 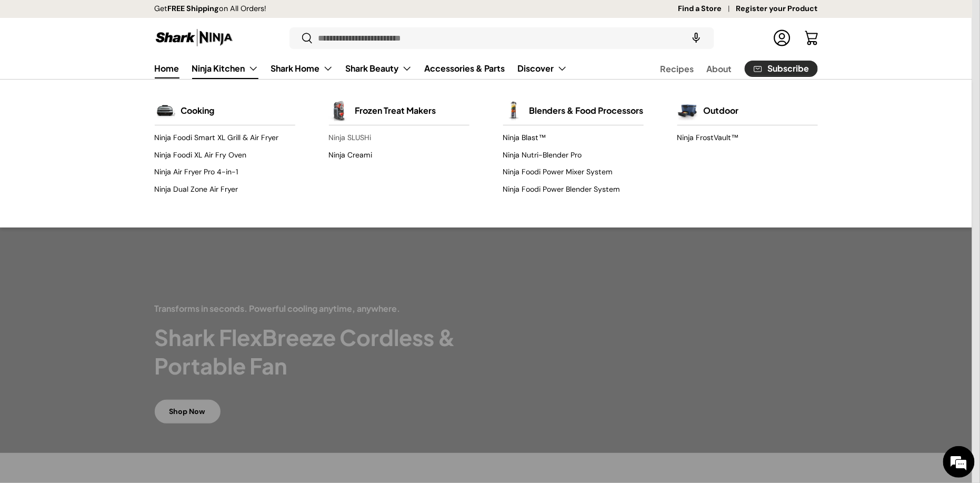 I want to click on div: Leave a message, so click(x=116, y=66).